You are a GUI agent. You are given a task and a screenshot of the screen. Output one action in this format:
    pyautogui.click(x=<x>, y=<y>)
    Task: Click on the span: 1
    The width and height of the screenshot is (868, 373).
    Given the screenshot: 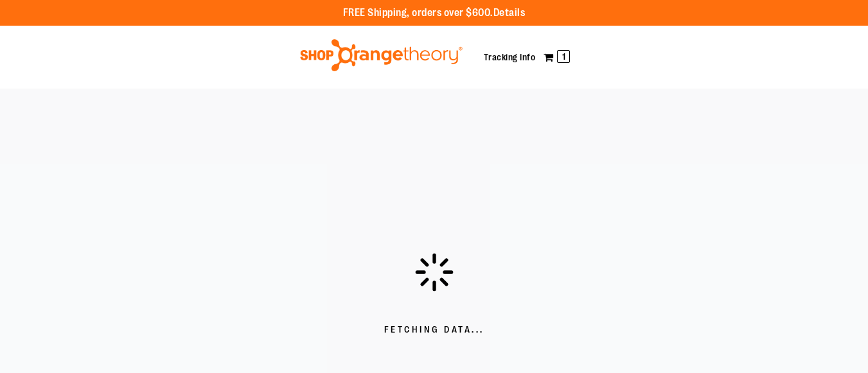 What is the action you would take?
    pyautogui.click(x=564, y=57)
    